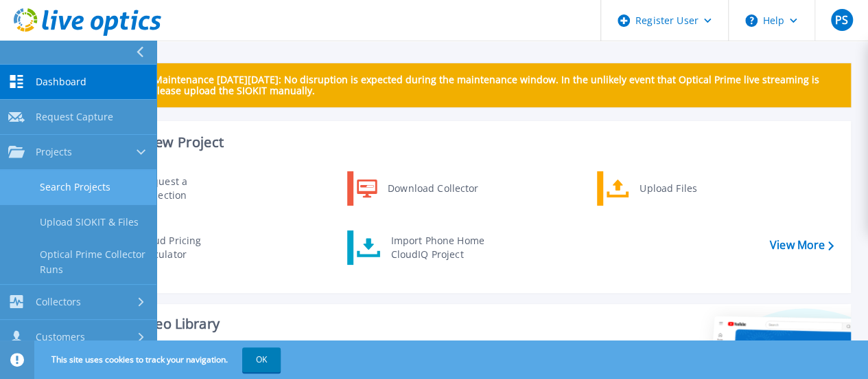 The image size is (868, 379). What do you see at coordinates (437, 248) in the screenshot?
I see `div: Import Phone Home CloudIQ Project` at bounding box center [437, 248].